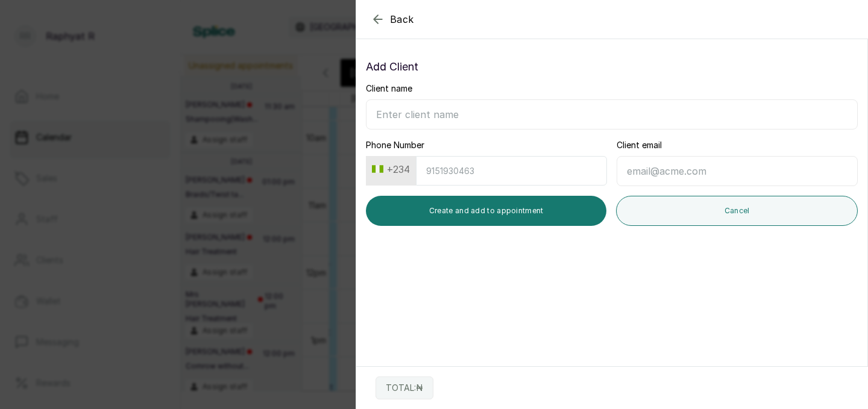  Describe the element at coordinates (486, 211) in the screenshot. I see `button: Create and add to appointment` at that location.